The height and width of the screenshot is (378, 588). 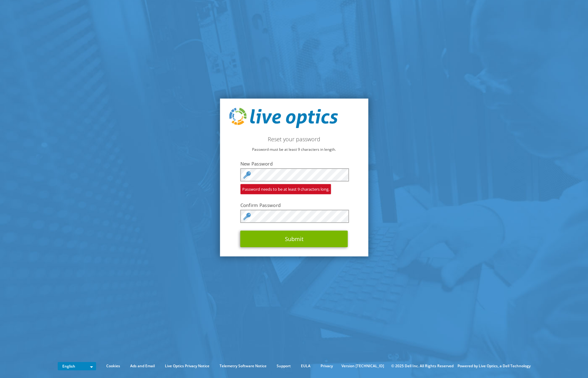 I want to click on a: Support, so click(x=284, y=366).